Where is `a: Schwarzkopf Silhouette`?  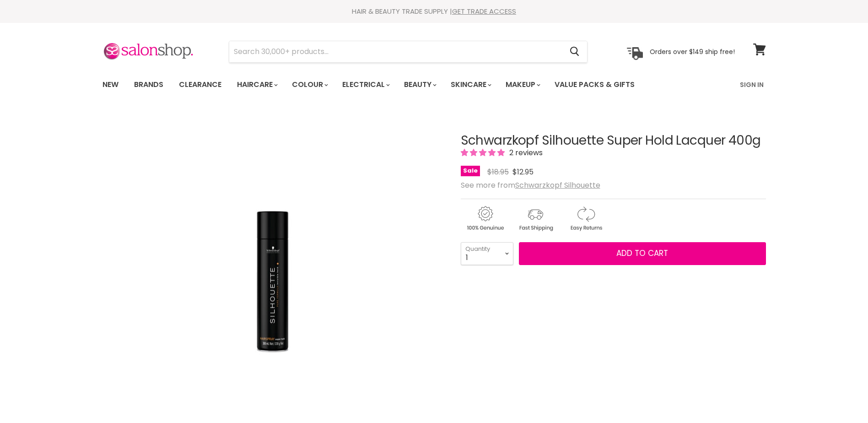
a: Schwarzkopf Silhouette is located at coordinates (558, 185).